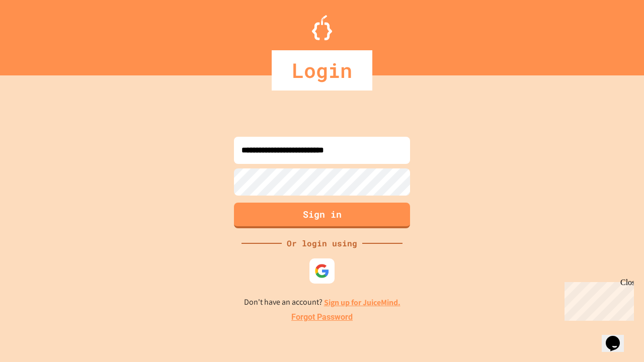 This screenshot has width=644, height=362. Describe the element at coordinates (322, 318) in the screenshot. I see `a: Forgot Password` at that location.